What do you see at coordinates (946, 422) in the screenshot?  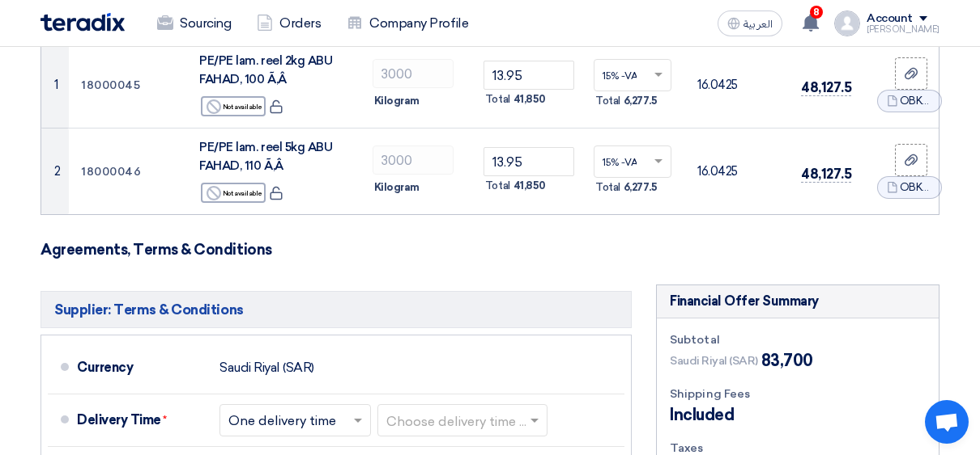 I see `div: Open chat` at bounding box center [946, 422].